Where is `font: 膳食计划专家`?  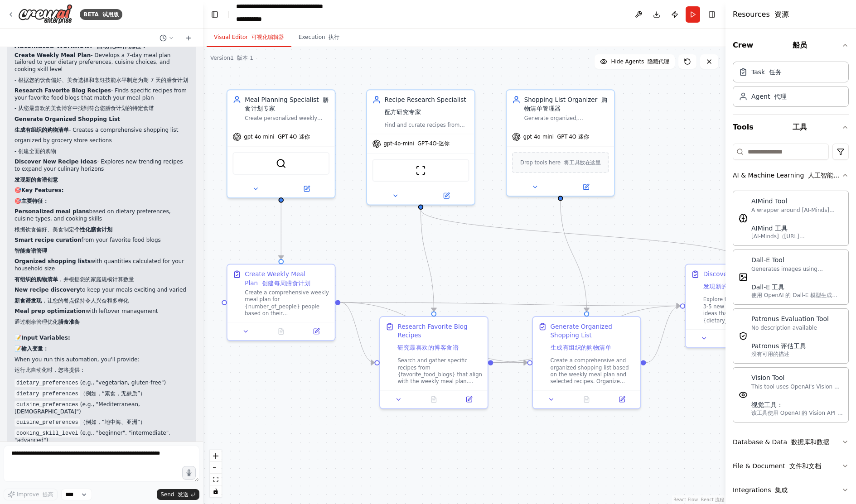 font: 膳食计划专家 is located at coordinates (287, 104).